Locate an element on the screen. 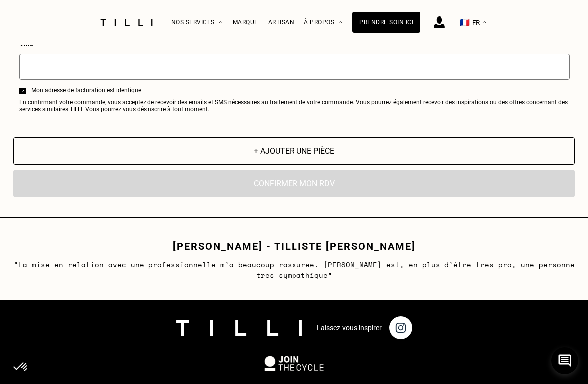  div: Artisan is located at coordinates (281, 22).